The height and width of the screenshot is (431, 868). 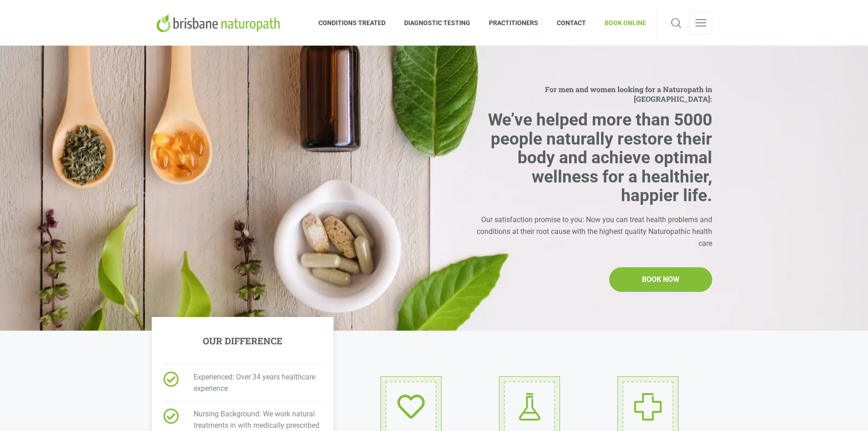 What do you see at coordinates (592, 157) in the screenshot?
I see `h2: We’ve helped more than 5000 people naturally restore their body and achieve optimal wellness for ...` at bounding box center [592, 157].